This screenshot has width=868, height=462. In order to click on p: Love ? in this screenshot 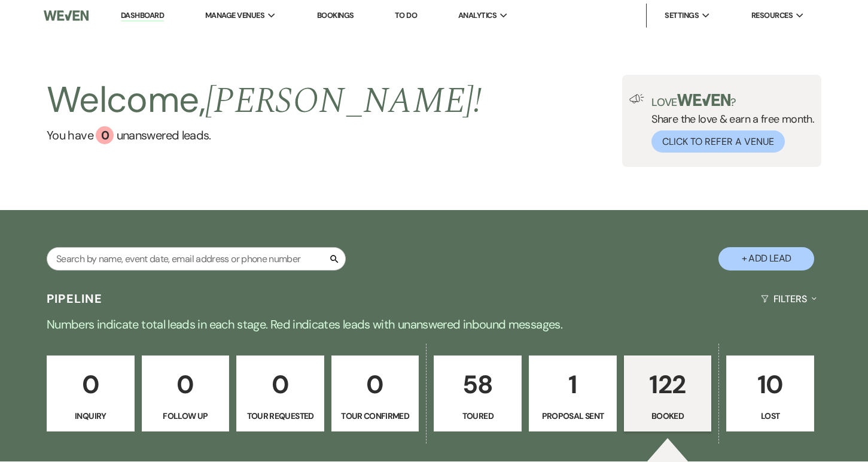, I will do `click(733, 101)`.